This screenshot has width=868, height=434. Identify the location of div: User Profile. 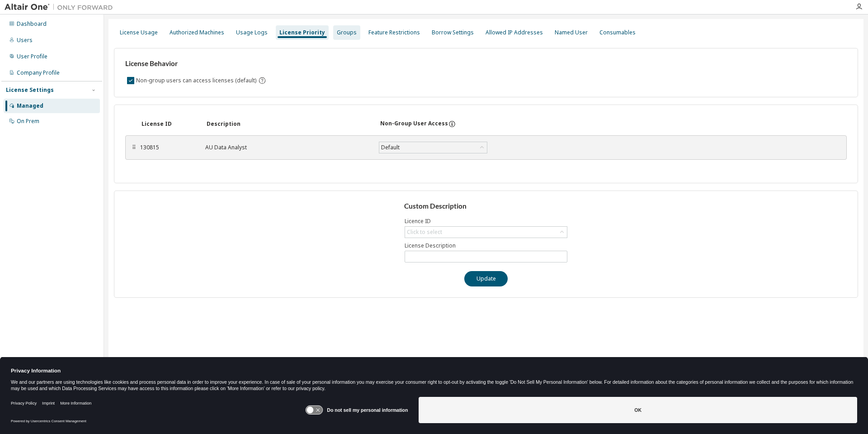
(32, 57).